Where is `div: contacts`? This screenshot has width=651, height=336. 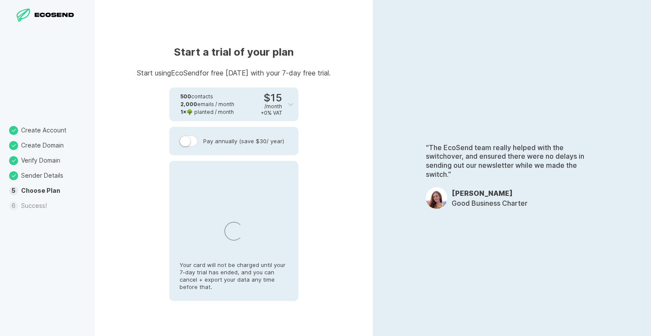
div: contacts is located at coordinates (207, 96).